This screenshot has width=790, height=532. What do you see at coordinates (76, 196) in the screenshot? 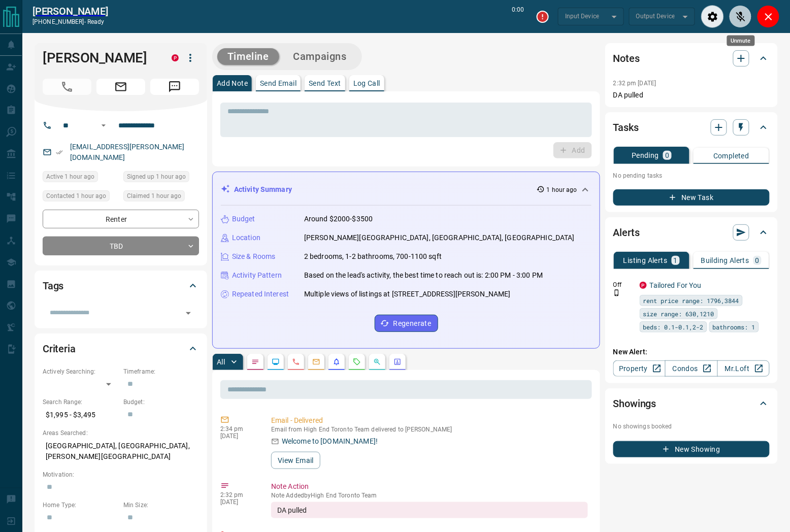
I see `span: Contacted 1 hour ago` at bounding box center [76, 196].